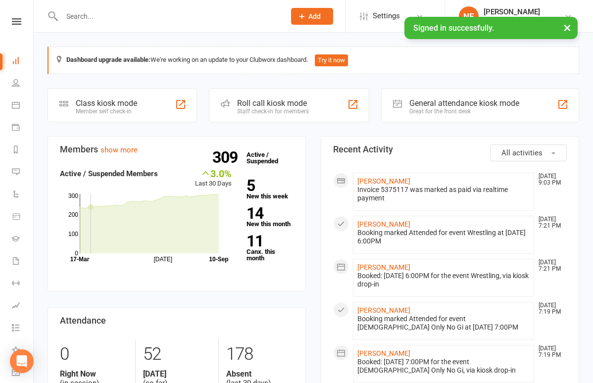  I want to click on span: Settings, so click(386, 16).